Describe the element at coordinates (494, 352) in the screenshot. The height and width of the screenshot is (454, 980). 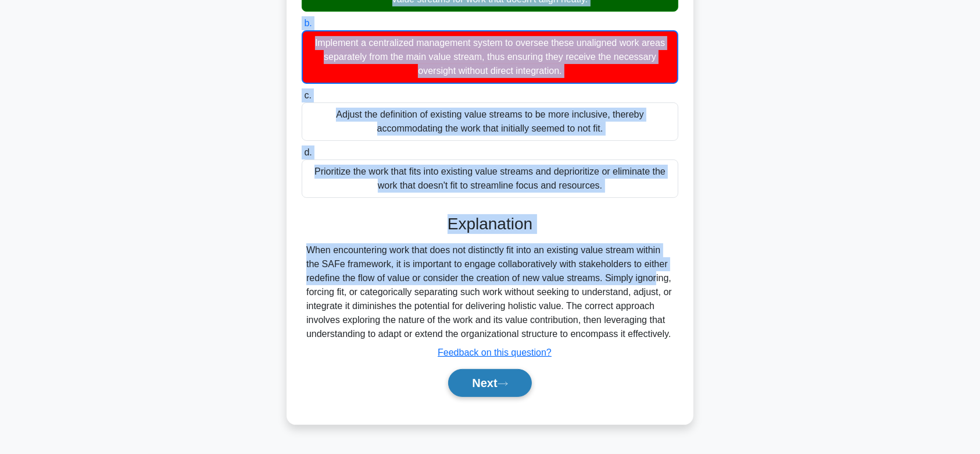
I see `u: Feedback on this question?` at that location.